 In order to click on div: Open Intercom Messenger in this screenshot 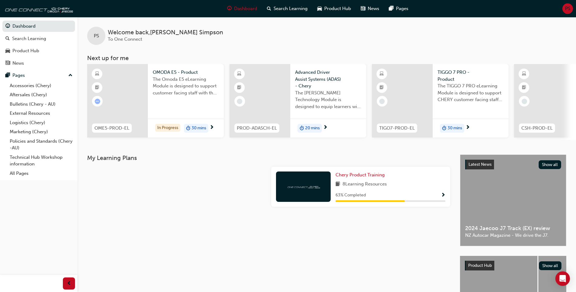, I will do `click(562, 279)`.